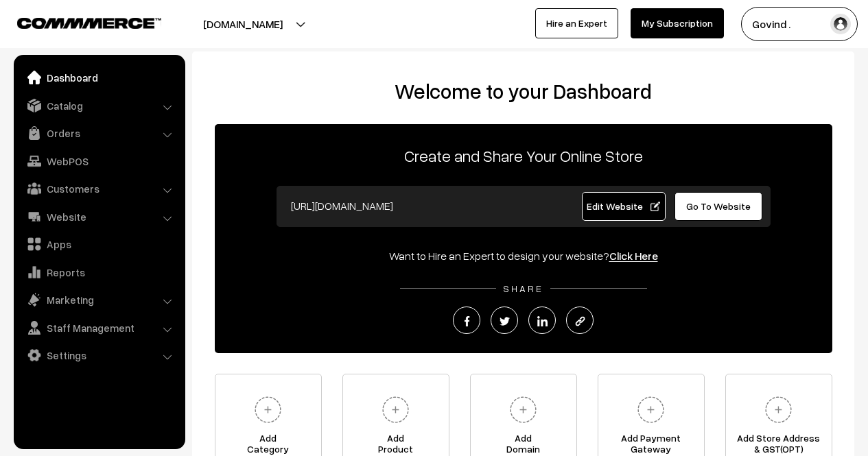  Describe the element at coordinates (90, 23) in the screenshot. I see `img: COMMMERCE` at that location.